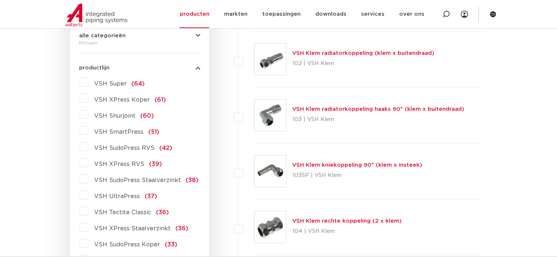 The height and width of the screenshot is (257, 557). I want to click on span: (60), so click(147, 116).